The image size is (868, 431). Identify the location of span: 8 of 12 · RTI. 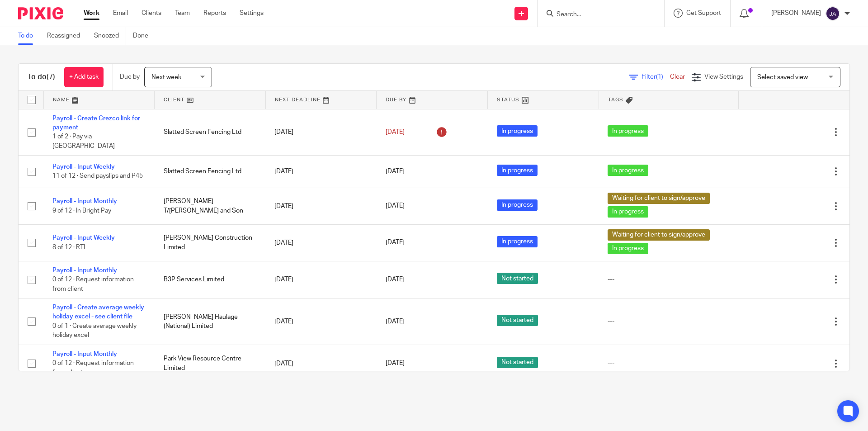
(69, 248).